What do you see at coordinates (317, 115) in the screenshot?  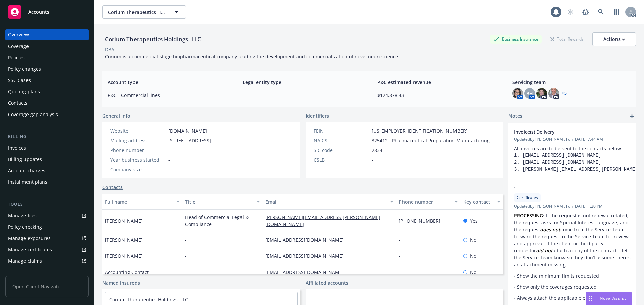 I see `span: Identifiers` at bounding box center [317, 115].